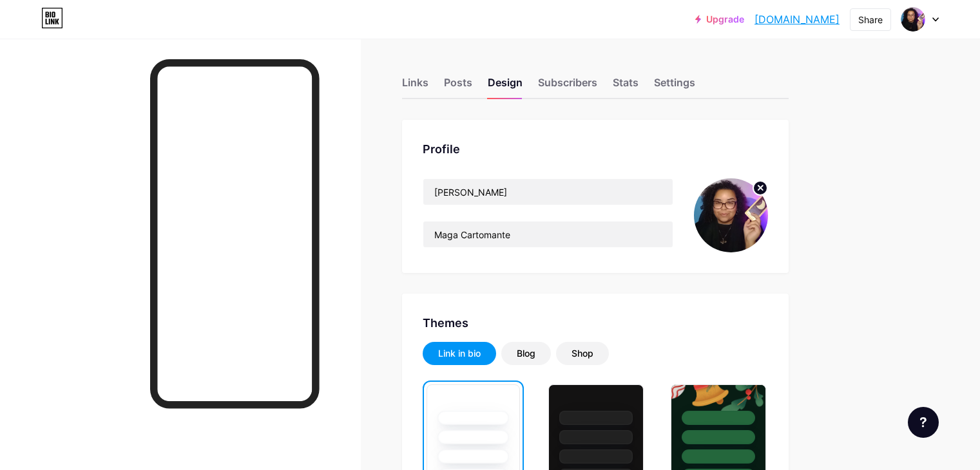  What do you see at coordinates (626, 86) in the screenshot?
I see `div: Stats` at bounding box center [626, 86].